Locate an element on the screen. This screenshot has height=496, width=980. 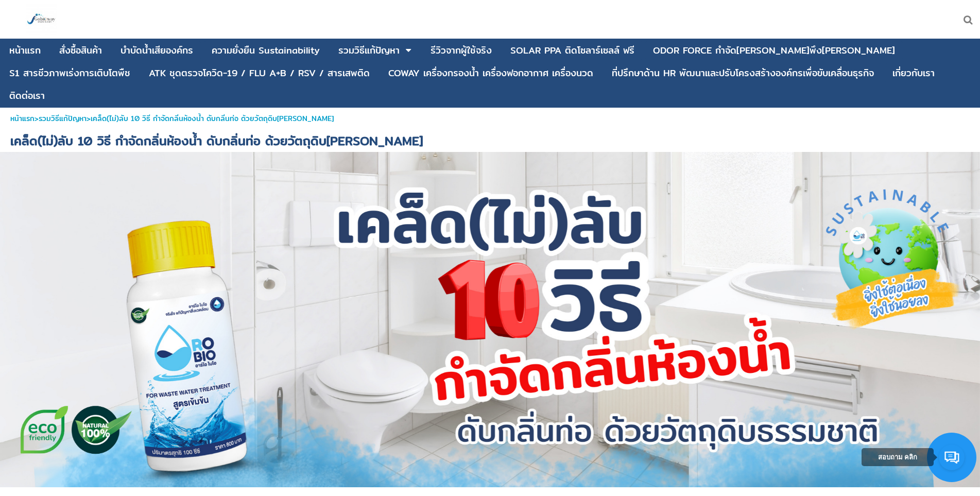
a: SOLAR PPA ติดโซลาร์เซลล์ ฟรี is located at coordinates (572, 50).